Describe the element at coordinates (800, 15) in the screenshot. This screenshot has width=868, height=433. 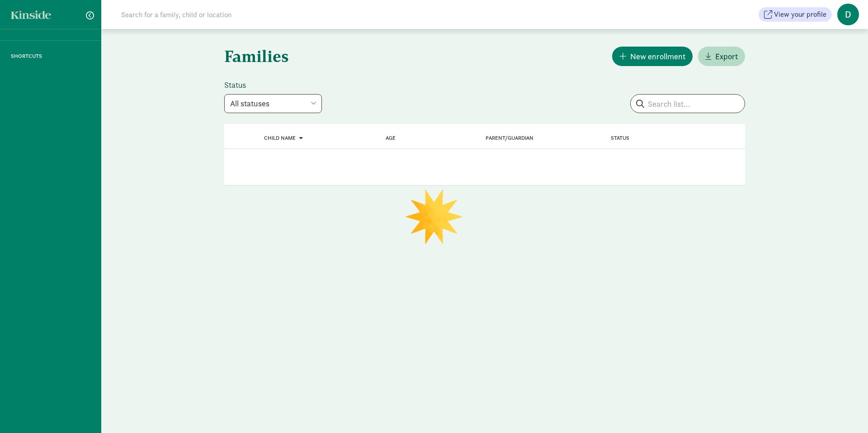
I see `span: View your profile` at that location.